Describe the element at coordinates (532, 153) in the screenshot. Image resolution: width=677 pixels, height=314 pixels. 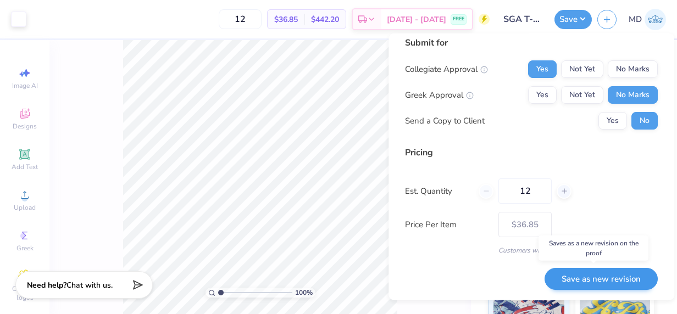
I see `div: Pricing` at that location.